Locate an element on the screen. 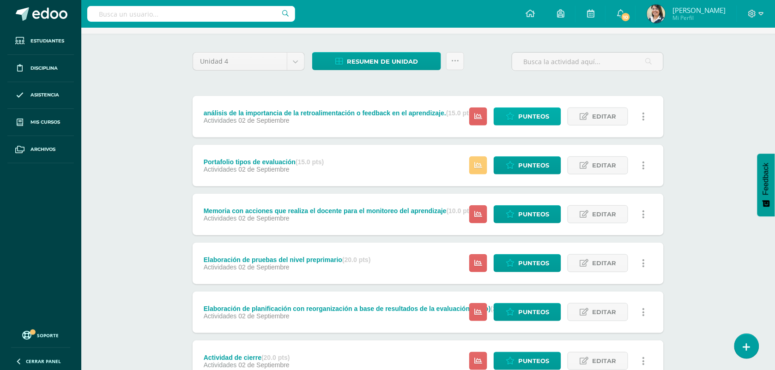 The width and height of the screenshot is (775, 370). span: 10 is located at coordinates (626, 17).